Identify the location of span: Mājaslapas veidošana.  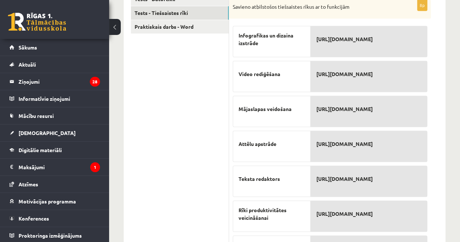
(265, 109).